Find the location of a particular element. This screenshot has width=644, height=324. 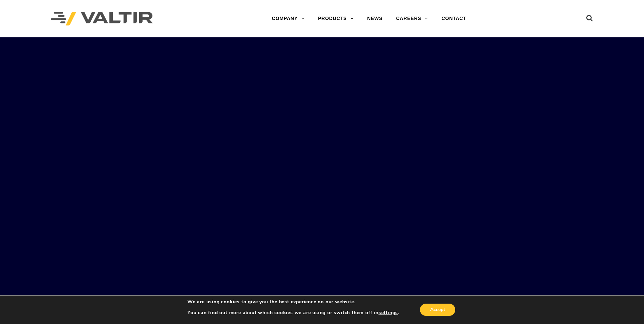

a: CAREERS is located at coordinates (412, 18).